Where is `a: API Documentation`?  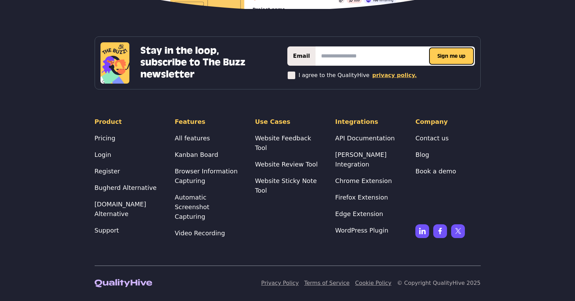
a: API Documentation is located at coordinates (365, 138).